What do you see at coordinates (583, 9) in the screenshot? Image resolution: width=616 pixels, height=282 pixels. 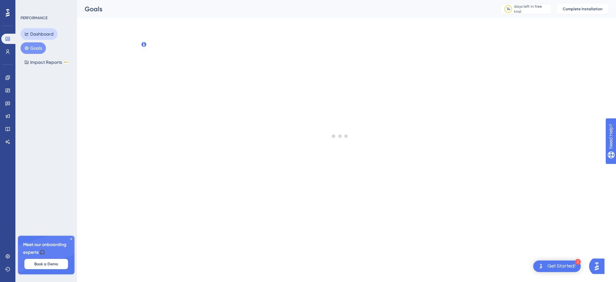 I see `span: Complete Installation` at bounding box center [583, 9].